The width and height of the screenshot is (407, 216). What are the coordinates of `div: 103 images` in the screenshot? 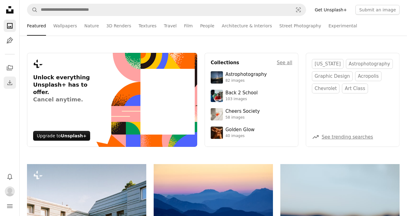 It's located at (241, 99).